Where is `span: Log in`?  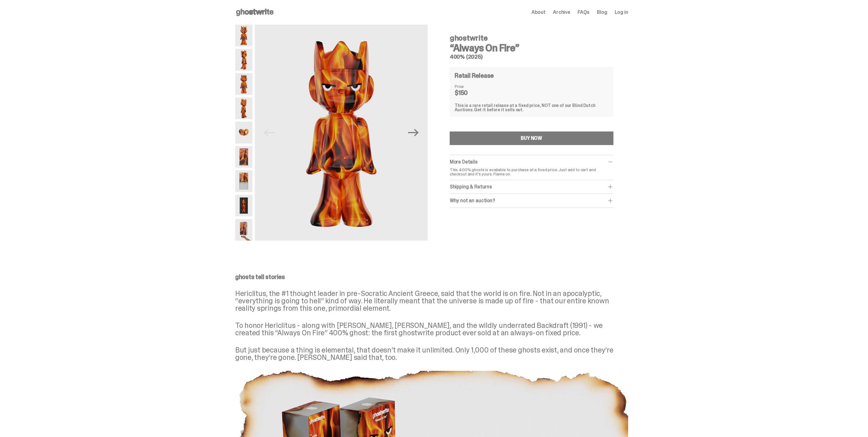
span: Log in is located at coordinates (622, 12).